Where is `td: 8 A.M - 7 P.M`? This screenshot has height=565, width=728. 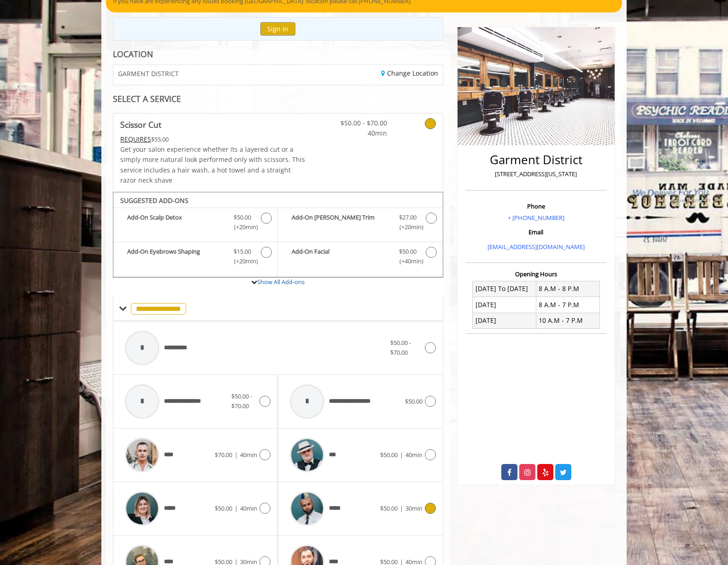 td: 8 A.M - 7 P.M is located at coordinates (568, 304).